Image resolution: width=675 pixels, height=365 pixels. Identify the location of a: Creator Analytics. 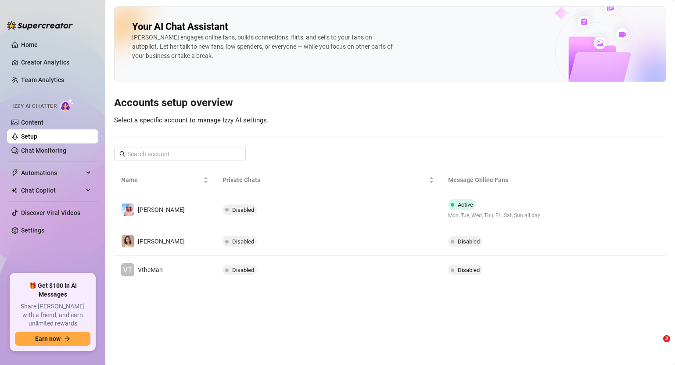
(56, 62).